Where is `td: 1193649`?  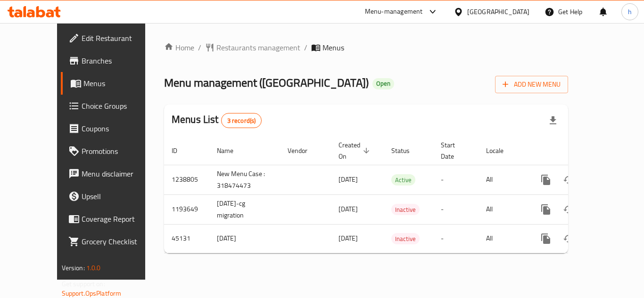 td: 1193649 is located at coordinates (187, 209).